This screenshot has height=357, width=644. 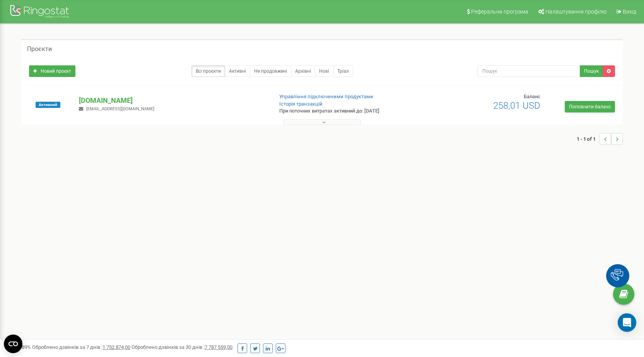 I want to click on u: 1 752 874,00, so click(x=116, y=347).